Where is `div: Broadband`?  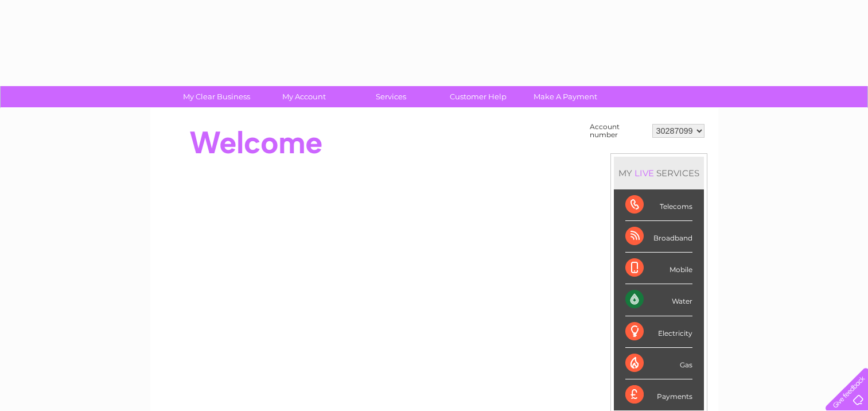 div: Broadband is located at coordinates (659, 237).